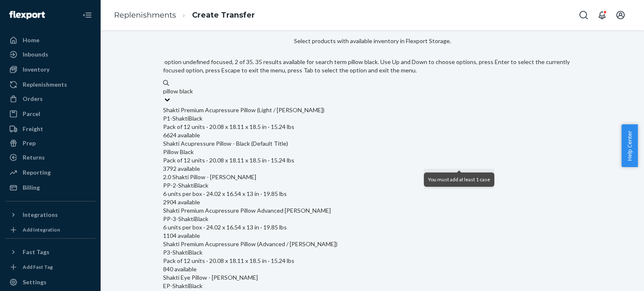 This screenshot has width=644, height=291. I want to click on button: Close Navigation, so click(87, 15).